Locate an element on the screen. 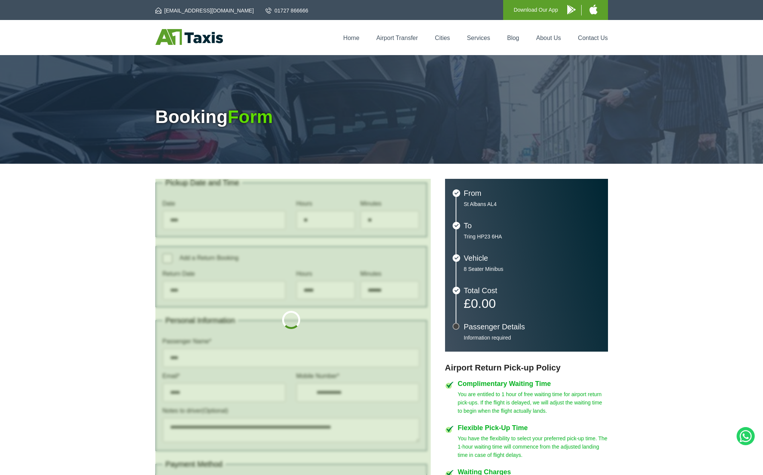  a: Blog is located at coordinates (513, 38).